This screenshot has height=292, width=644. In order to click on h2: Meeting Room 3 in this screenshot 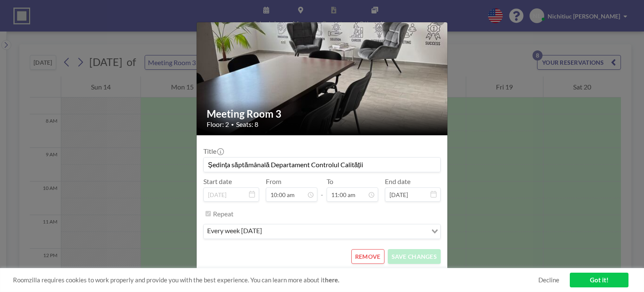, I will do `click(322, 114)`.